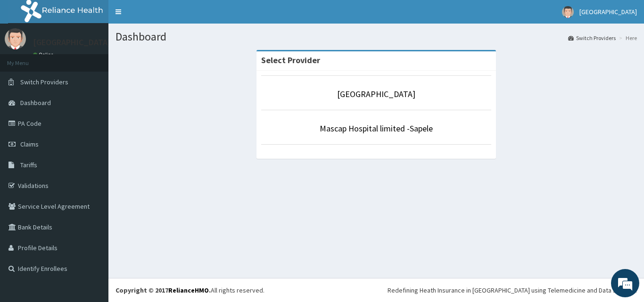 Image resolution: width=644 pixels, height=302 pixels. Describe the element at coordinates (44, 82) in the screenshot. I see `span: Switch Providers` at that location.